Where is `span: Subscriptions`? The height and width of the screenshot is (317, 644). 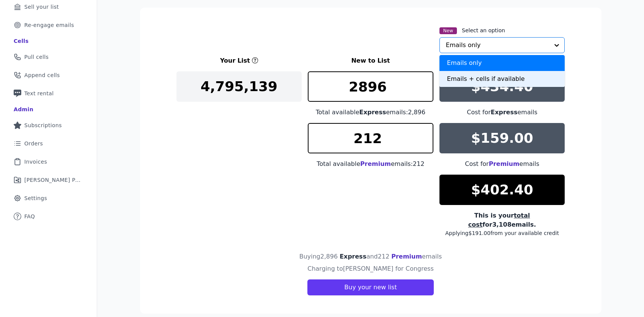 span: Subscriptions is located at coordinates (43, 125).